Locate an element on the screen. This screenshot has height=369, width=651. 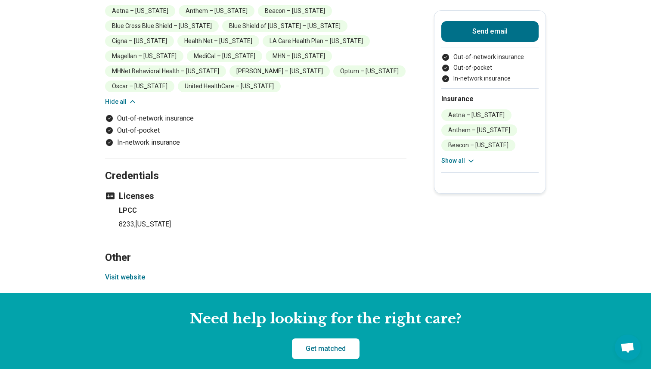
h4: LPCC is located at coordinates (263, 211).